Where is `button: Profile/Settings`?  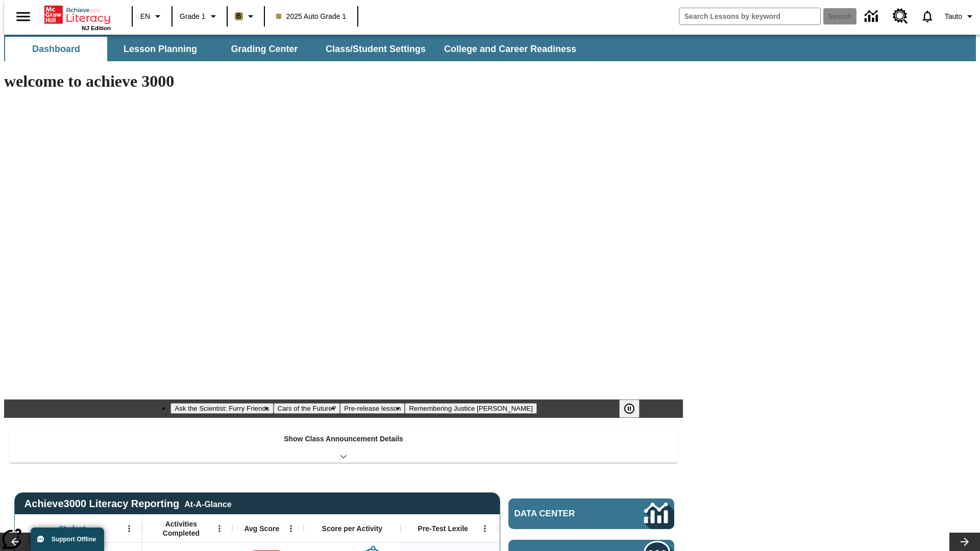
button: Profile/Settings is located at coordinates (959, 16).